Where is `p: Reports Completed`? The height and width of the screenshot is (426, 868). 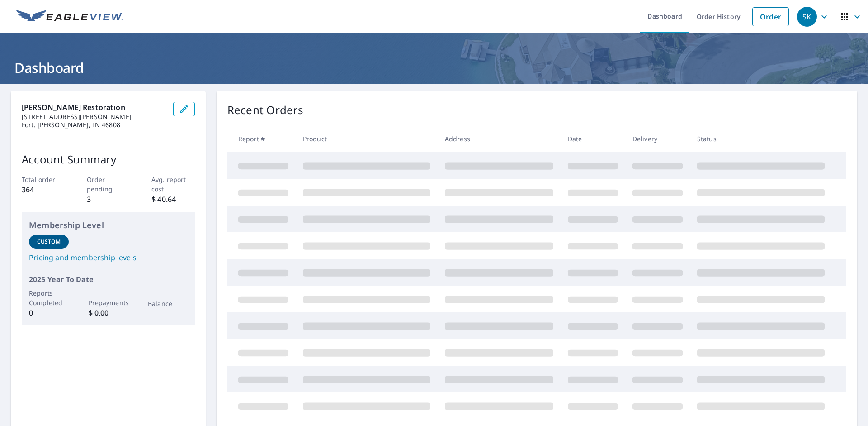 p: Reports Completed is located at coordinates (49, 298).